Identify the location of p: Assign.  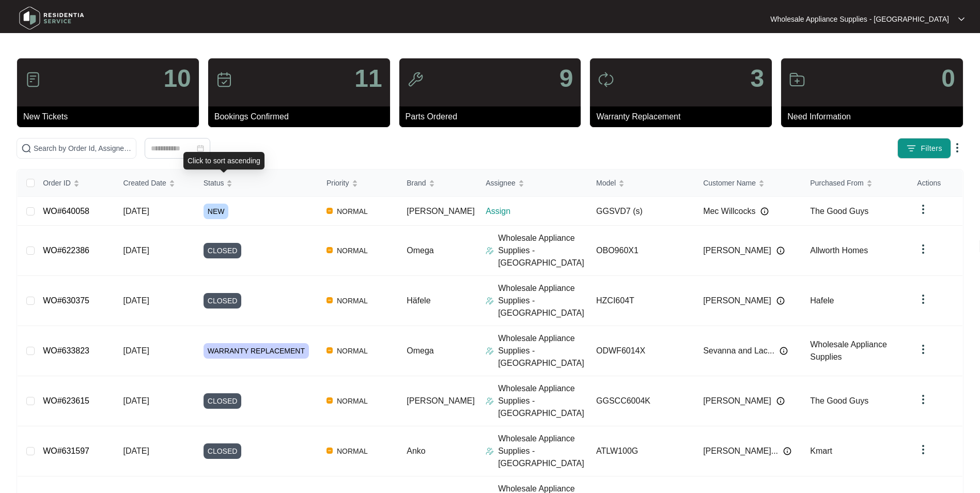
(537, 211).